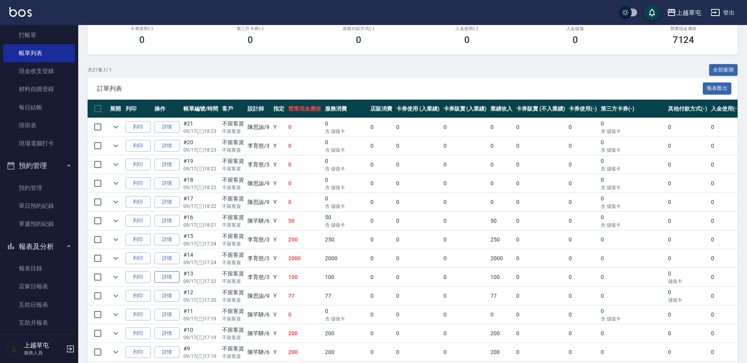 This screenshot has height=363, width=747. Describe the element at coordinates (381, 109) in the screenshot. I see `th: 店販消費` at that location.